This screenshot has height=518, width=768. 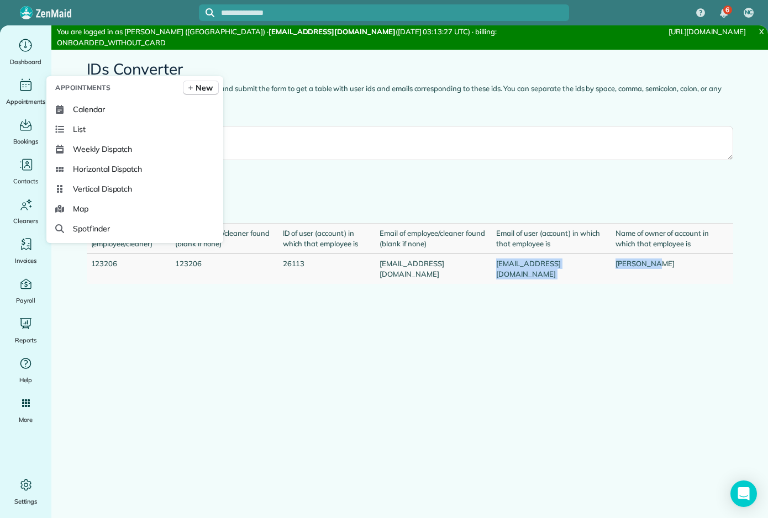 What do you see at coordinates (204, 88) in the screenshot?
I see `span: New` at bounding box center [204, 88].